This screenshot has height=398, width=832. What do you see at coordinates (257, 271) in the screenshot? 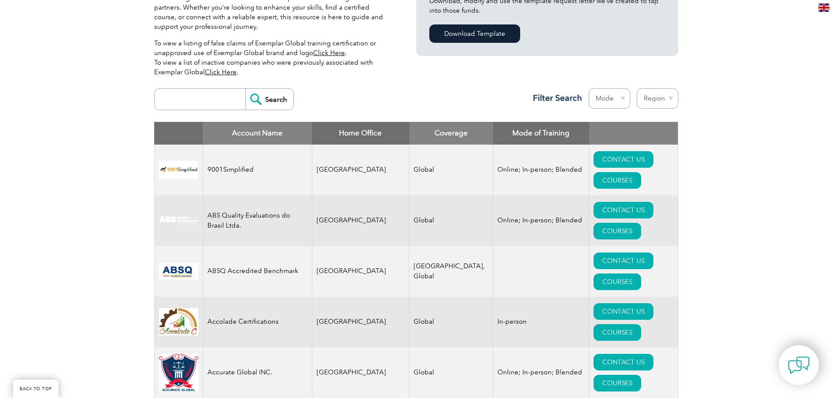
I see `td: ABSQ Accredited Benchmark` at bounding box center [257, 271].